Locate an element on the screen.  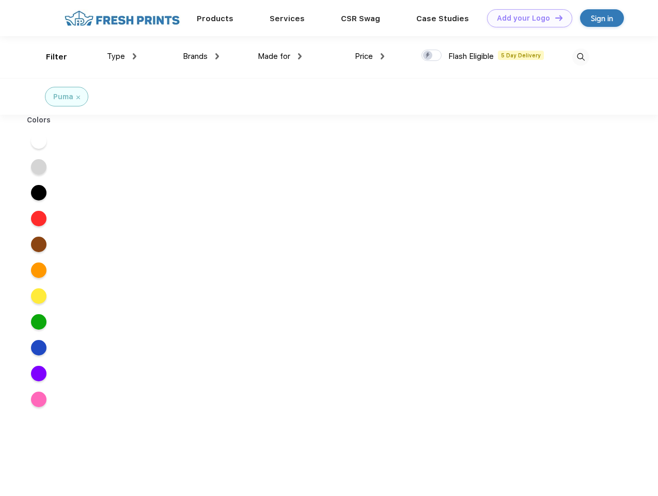
span: Price is located at coordinates (363, 56).